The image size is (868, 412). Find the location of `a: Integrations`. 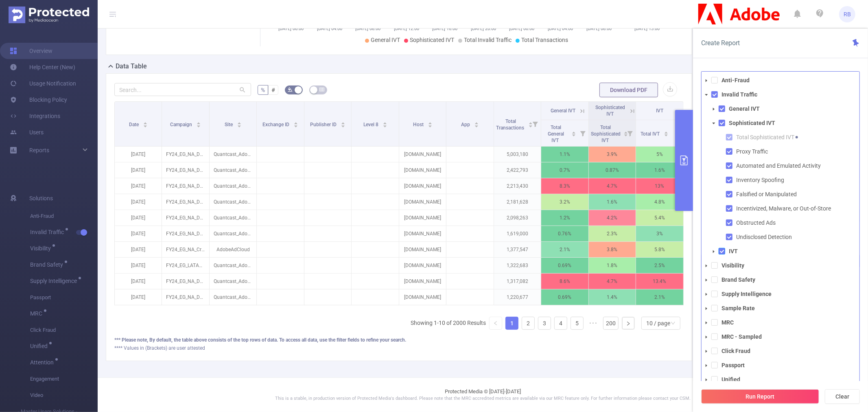

a: Integrations is located at coordinates (35, 116).